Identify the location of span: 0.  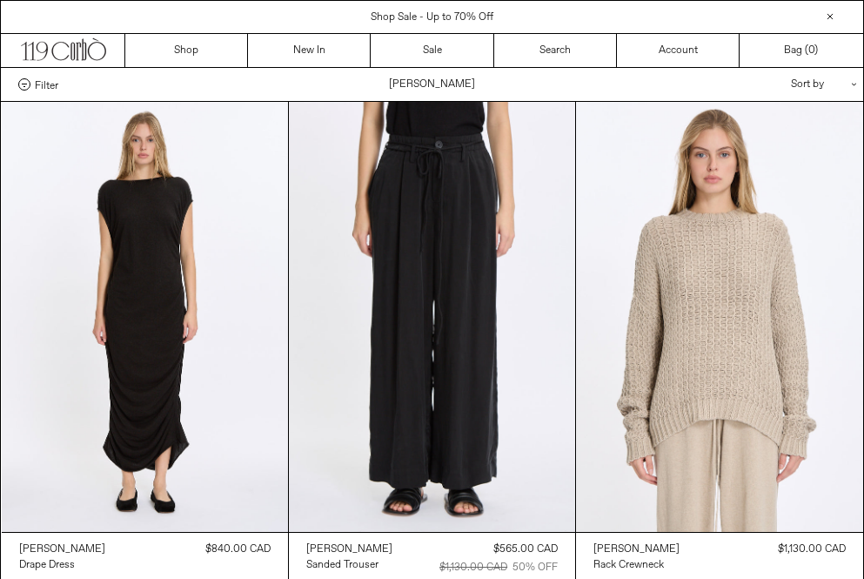
(811, 50).